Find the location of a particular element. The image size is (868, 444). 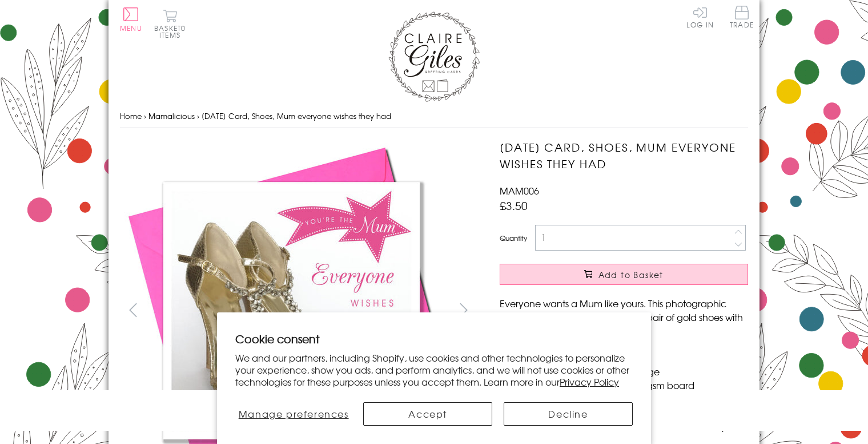

span: Manage preferences is located at coordinates (294, 413).